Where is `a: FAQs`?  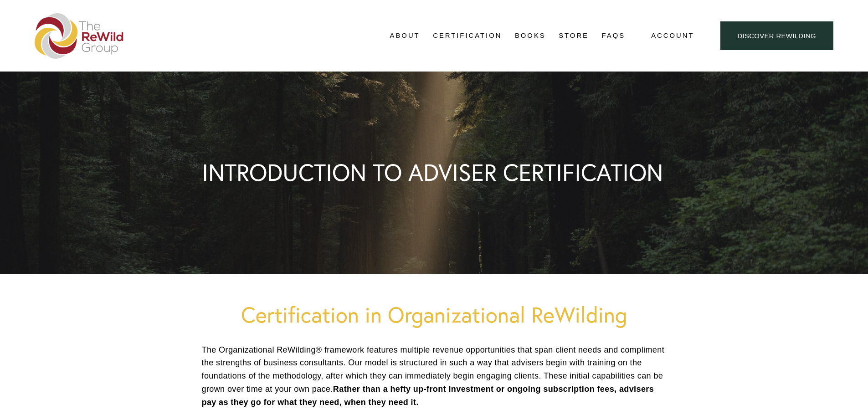 a: FAQs is located at coordinates (614, 36).